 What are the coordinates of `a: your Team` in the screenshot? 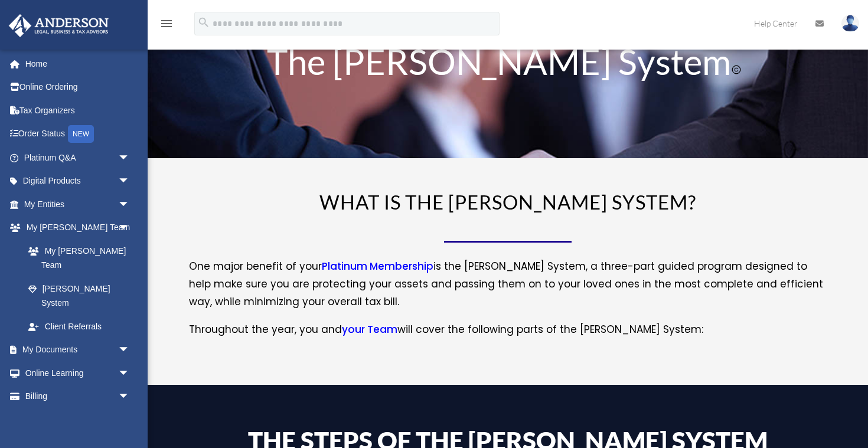 It's located at (370, 332).